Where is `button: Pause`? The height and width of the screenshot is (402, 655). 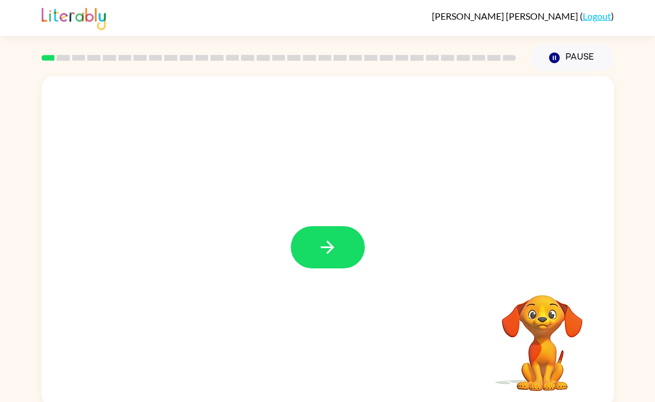 button: Pause is located at coordinates (572, 58).